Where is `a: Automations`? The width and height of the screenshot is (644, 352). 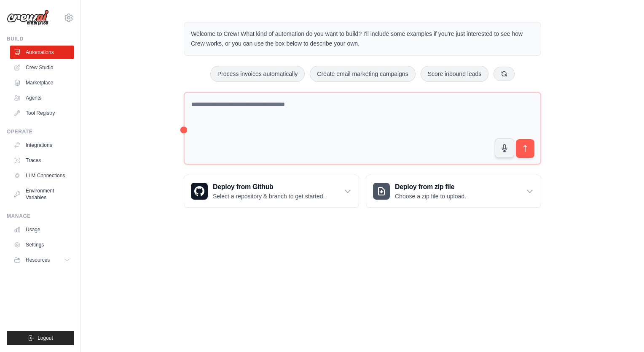 a: Automations is located at coordinates (42, 53).